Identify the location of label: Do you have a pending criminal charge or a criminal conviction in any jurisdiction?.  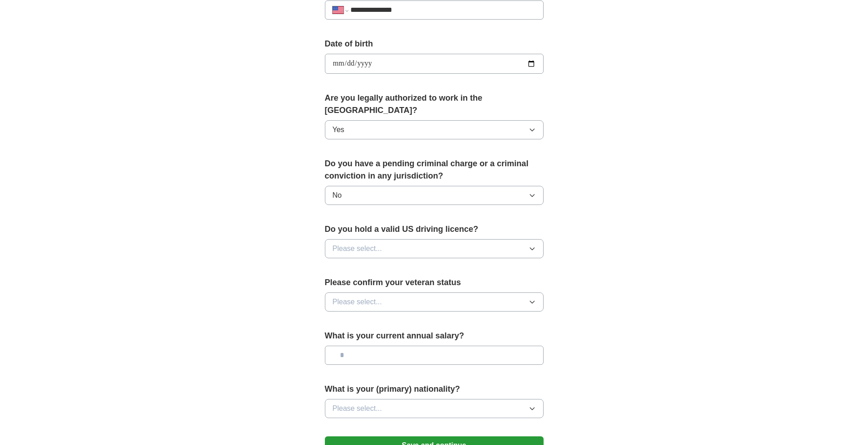
(434, 170).